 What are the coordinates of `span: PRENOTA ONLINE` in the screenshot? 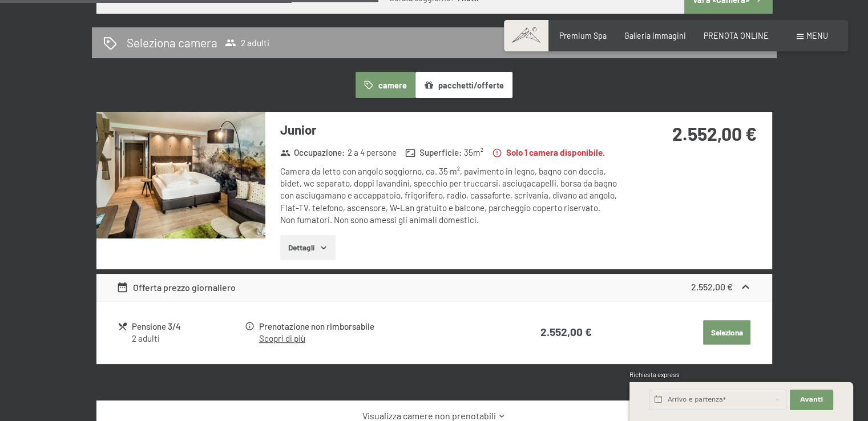 It's located at (736, 36).